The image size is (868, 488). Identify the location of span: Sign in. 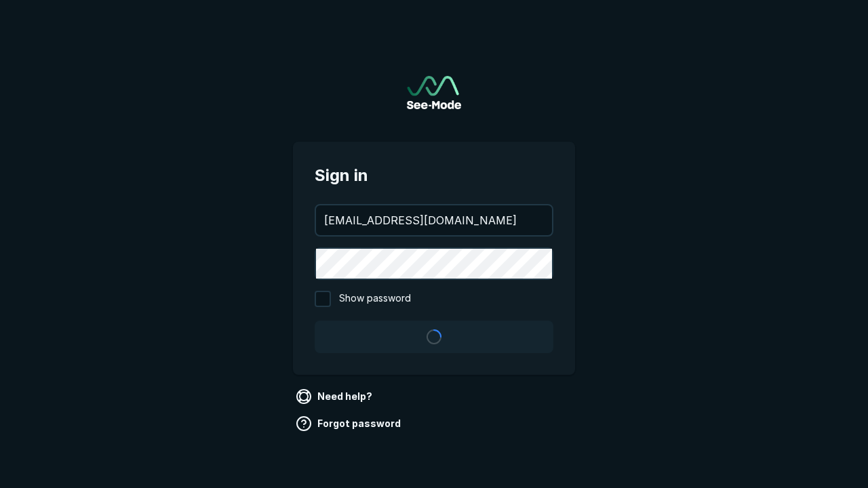
(434, 176).